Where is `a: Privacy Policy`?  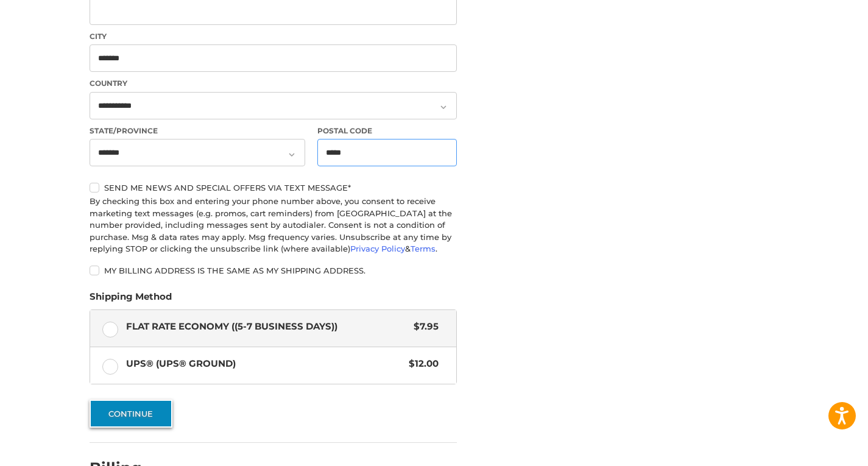
a: Privacy Policy is located at coordinates (378, 249).